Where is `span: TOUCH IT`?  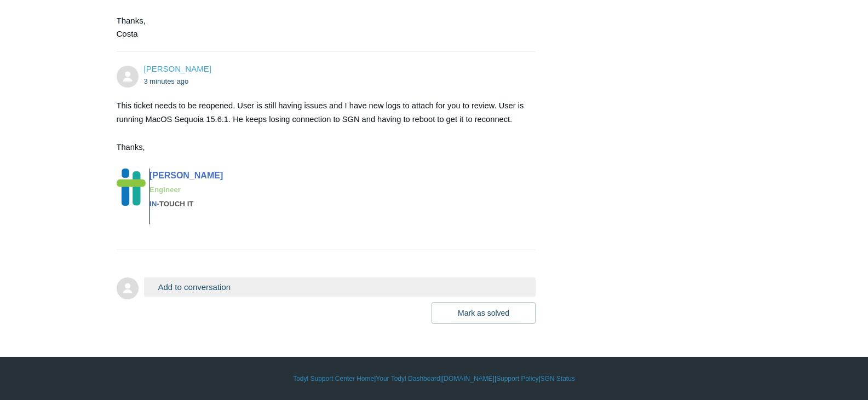 span: TOUCH IT is located at coordinates (176, 204).